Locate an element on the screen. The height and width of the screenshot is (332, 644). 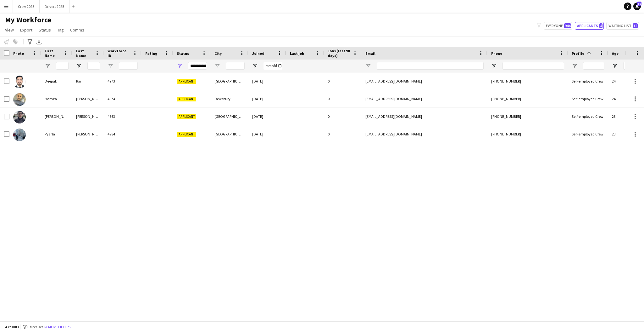
span: Workforce ID is located at coordinates (119, 53).